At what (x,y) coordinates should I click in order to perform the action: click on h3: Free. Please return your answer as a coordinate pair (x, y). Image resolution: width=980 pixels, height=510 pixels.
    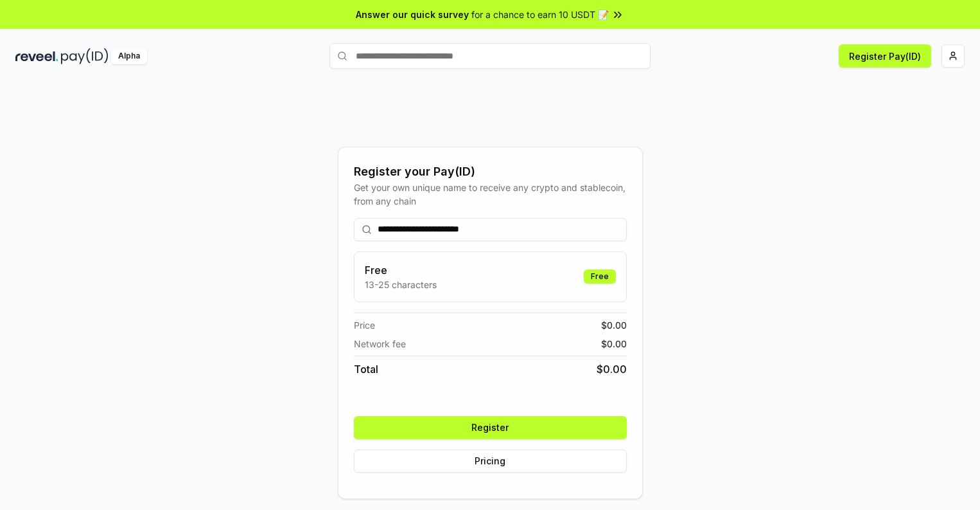
    Looking at the image, I should click on (401, 270).